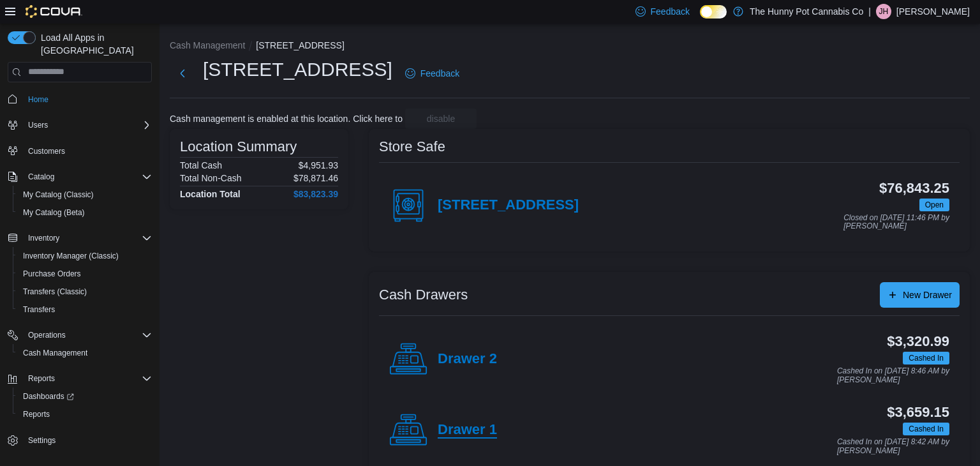 The height and width of the screenshot is (466, 980). Describe the element at coordinates (80, 99) in the screenshot. I see `button: Home` at that location.